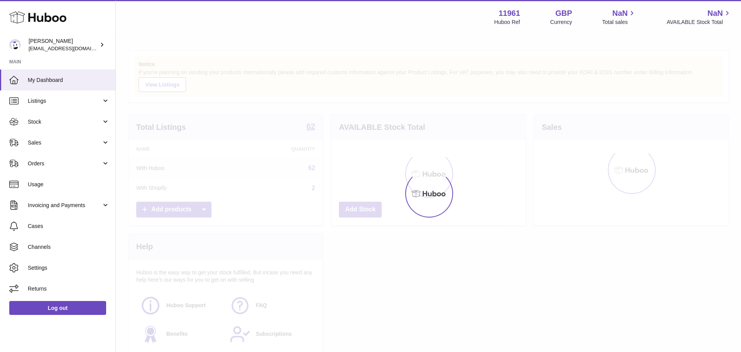 This screenshot has width=741, height=352. What do you see at coordinates (64, 163) in the screenshot?
I see `span: Orders` at bounding box center [64, 163].